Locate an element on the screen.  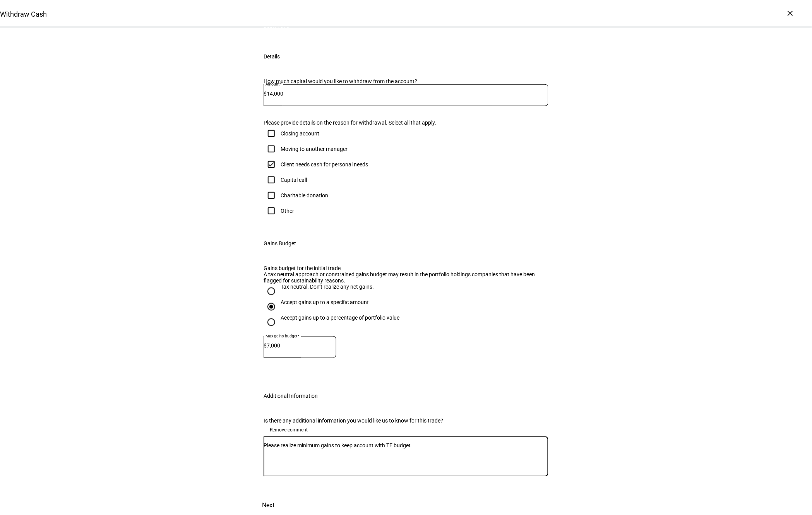
div: Closing account is located at coordinates (300, 133).